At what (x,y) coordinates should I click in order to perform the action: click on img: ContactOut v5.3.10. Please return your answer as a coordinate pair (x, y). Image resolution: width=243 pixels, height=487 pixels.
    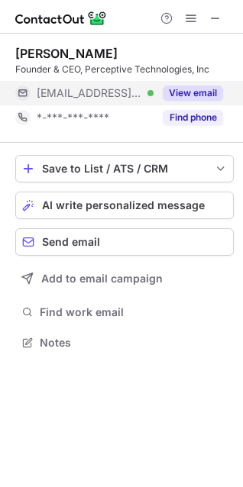
    Looking at the image, I should click on (61, 18).